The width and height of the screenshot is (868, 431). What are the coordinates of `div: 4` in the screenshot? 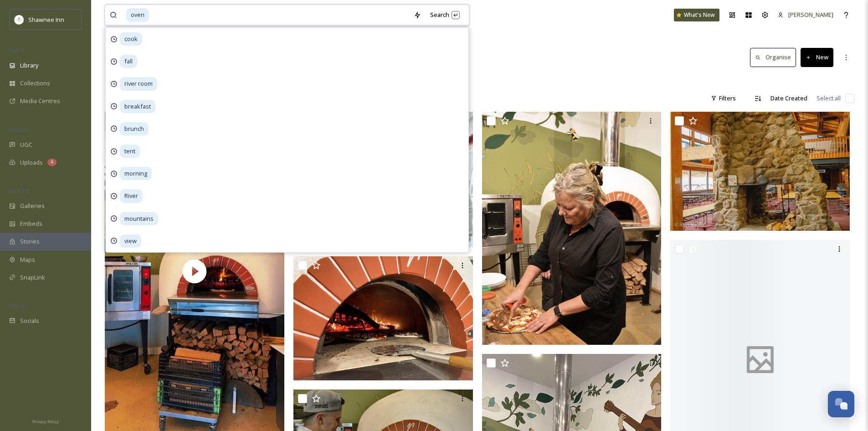 It's located at (52, 162).